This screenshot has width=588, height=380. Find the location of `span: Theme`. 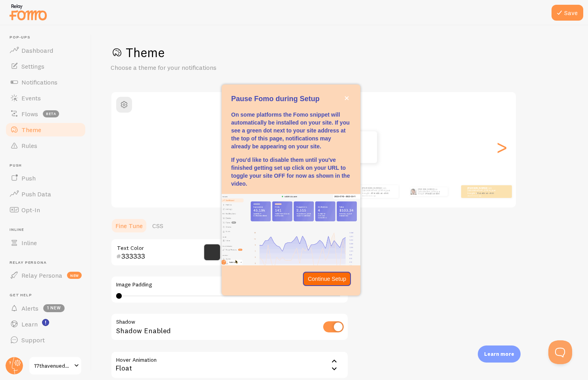

span: Theme is located at coordinates (31, 130).